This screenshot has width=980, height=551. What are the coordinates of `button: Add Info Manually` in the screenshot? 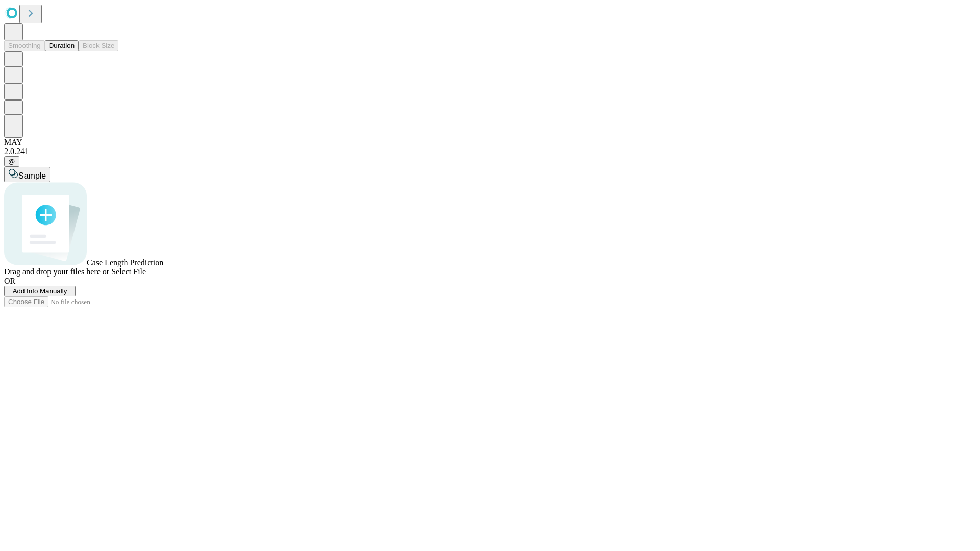 It's located at (40, 291).